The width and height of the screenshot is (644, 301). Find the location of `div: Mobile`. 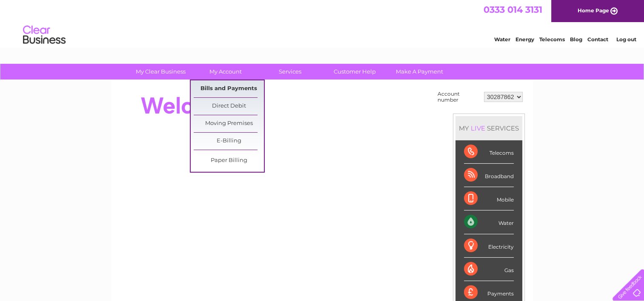

div: Mobile is located at coordinates (489, 199).